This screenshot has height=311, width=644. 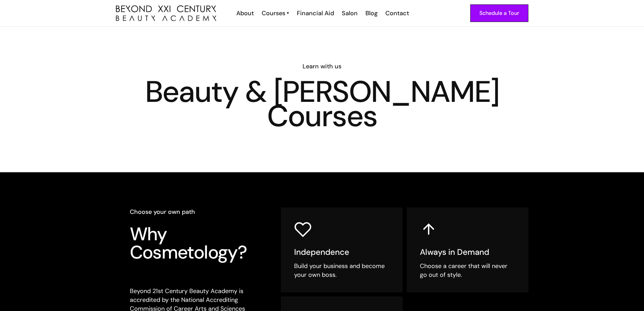 What do you see at coordinates (468, 270) in the screenshot?
I see `div: Choose a career that will never go out of style.` at bounding box center [468, 270].